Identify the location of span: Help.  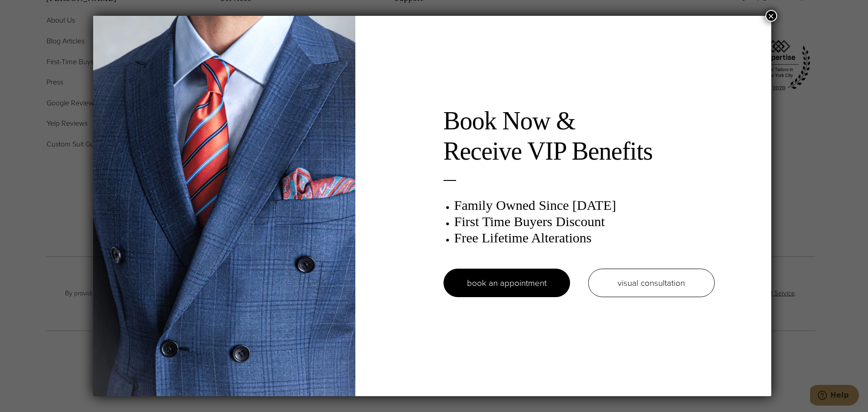
(29, 11).